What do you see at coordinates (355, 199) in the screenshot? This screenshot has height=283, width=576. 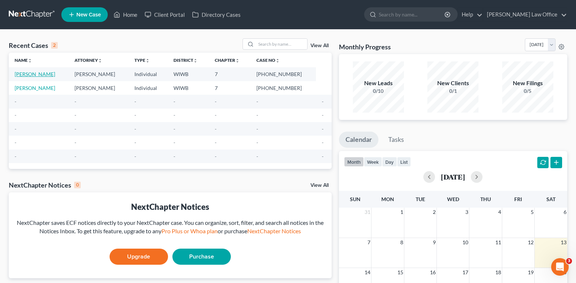 I see `span: Sun` at bounding box center [355, 199].